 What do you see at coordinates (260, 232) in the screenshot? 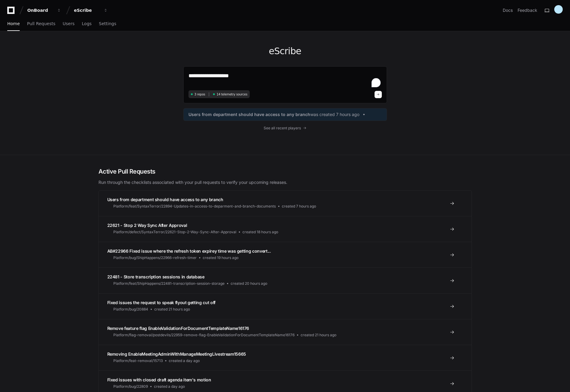
I see `span: created 18 hours ago` at bounding box center [260, 232].